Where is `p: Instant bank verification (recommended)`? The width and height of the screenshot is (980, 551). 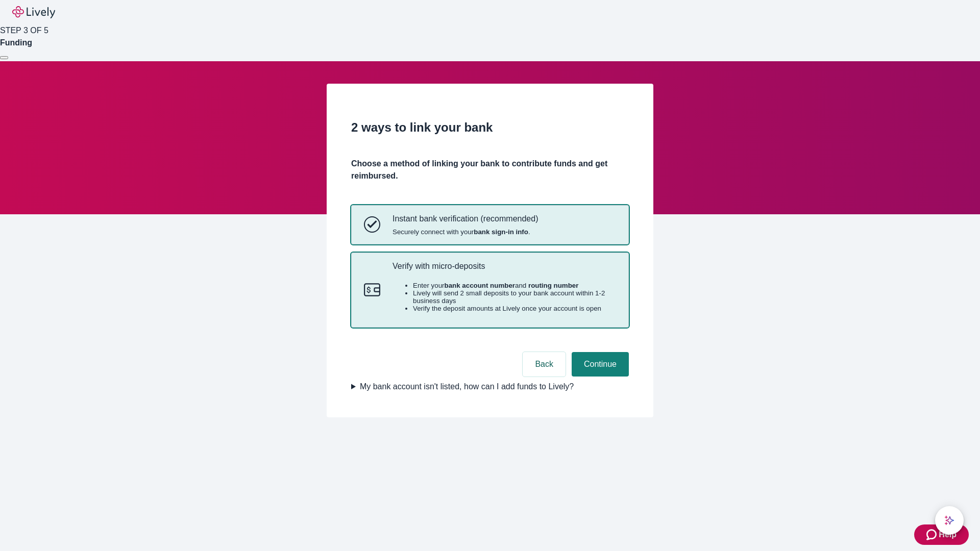 p: Instant bank verification (recommended) is located at coordinates (465, 218).